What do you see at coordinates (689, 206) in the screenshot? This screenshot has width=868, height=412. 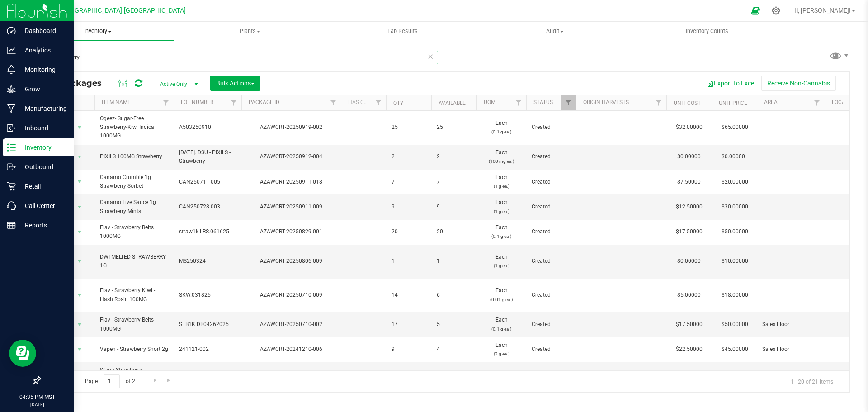 I see `td: $12.50000` at bounding box center [689, 206].